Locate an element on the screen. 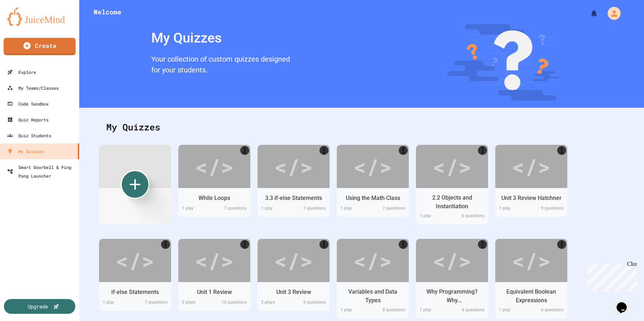 This screenshot has width=644, height=321. div: Create new is located at coordinates (135, 185).